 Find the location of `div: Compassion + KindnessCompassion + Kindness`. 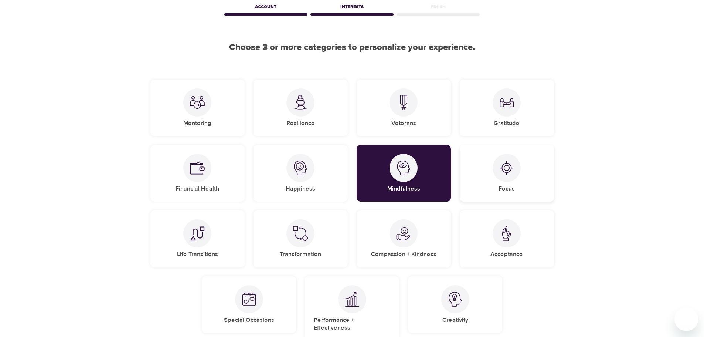

div: Compassion + KindnessCompassion + Kindness is located at coordinates (403, 238).